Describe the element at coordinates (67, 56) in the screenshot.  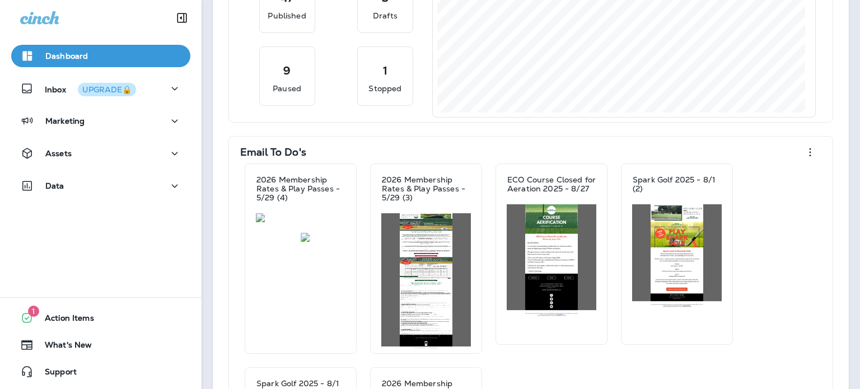
I see `p: Dashboard` at that location.